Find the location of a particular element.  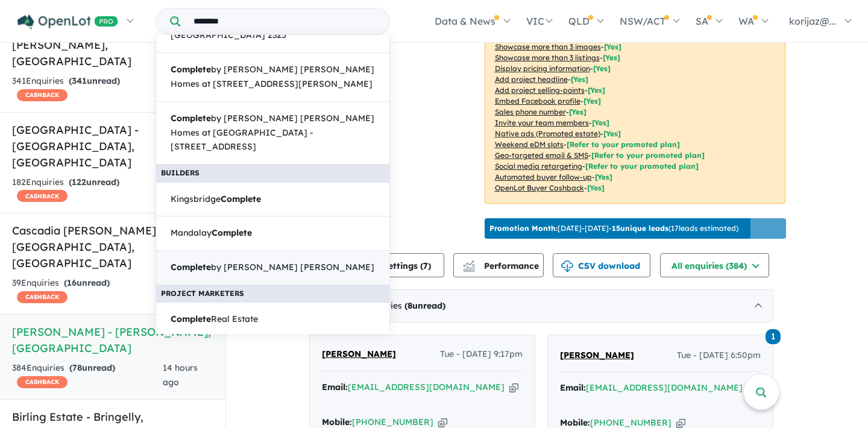

button: Copy is located at coordinates (514, 387).